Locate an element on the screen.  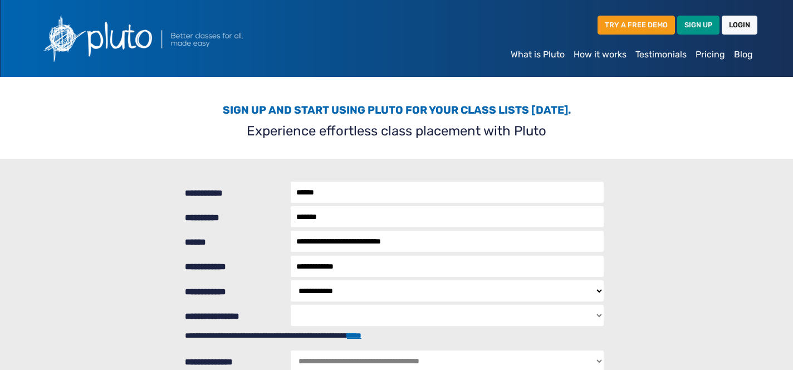
a: Blog is located at coordinates (743, 55).